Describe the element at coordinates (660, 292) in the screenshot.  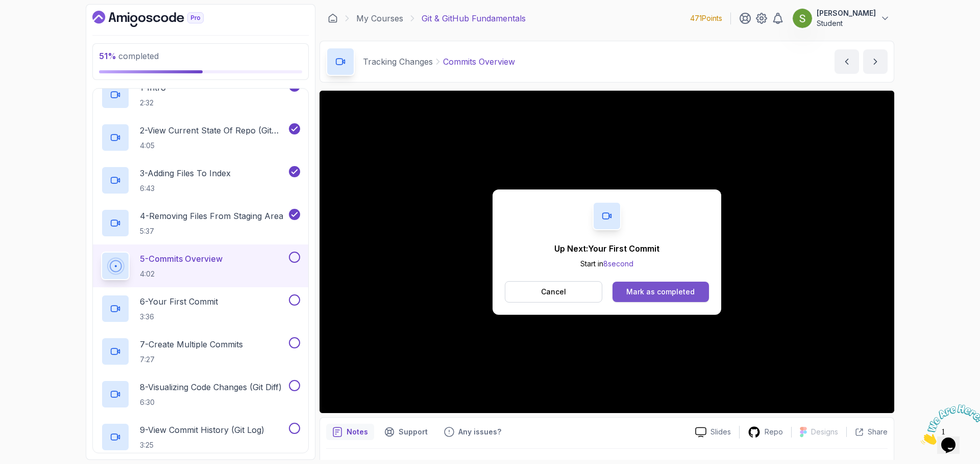
I see `button: Mark as completed` at that location.